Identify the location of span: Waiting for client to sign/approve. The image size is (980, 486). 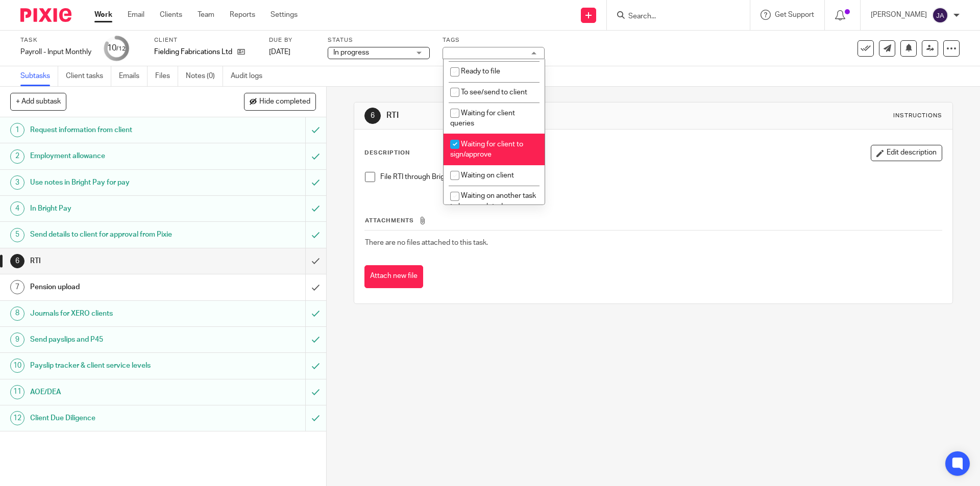
(486, 150).